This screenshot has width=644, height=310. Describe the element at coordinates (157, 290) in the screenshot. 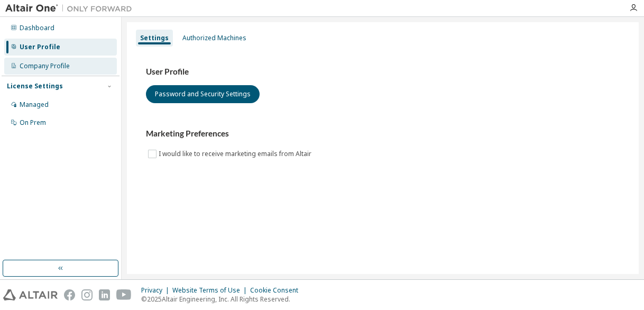

I see `div: Privacy` at that location.